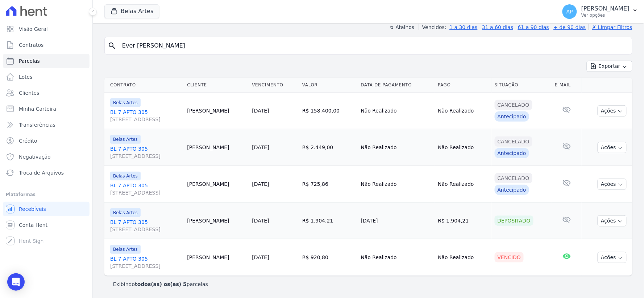  What do you see at coordinates (606, 15) in the screenshot?
I see `p: Ver opções` at bounding box center [606, 15].